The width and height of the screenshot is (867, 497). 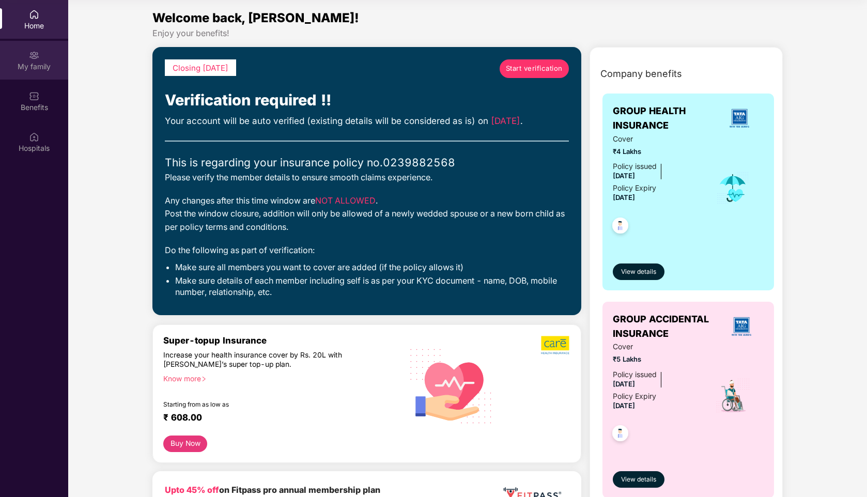 What do you see at coordinates (345, 201) in the screenshot?
I see `span: NOT ALLOWED` at bounding box center [345, 201].